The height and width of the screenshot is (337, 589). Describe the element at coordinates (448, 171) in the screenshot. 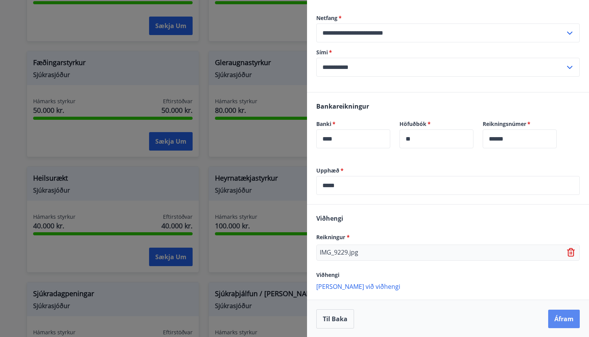

I see `label: Upphæð` at that location.